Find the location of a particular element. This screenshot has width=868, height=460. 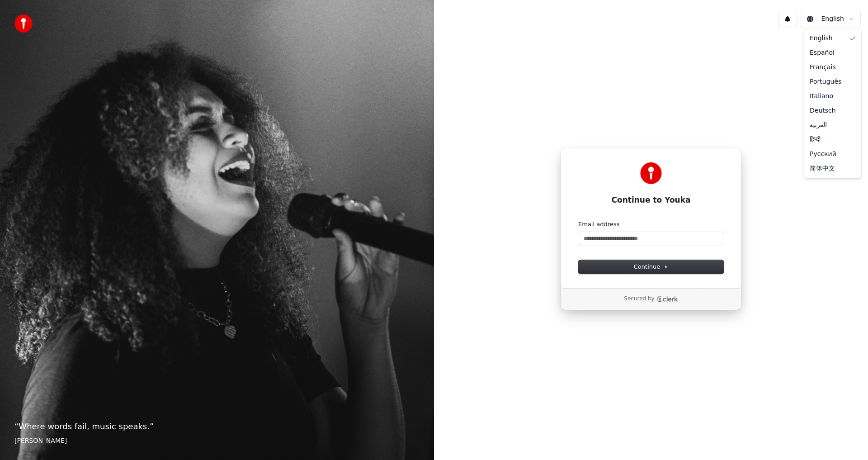

span: Deutsch is located at coordinates (823, 111).